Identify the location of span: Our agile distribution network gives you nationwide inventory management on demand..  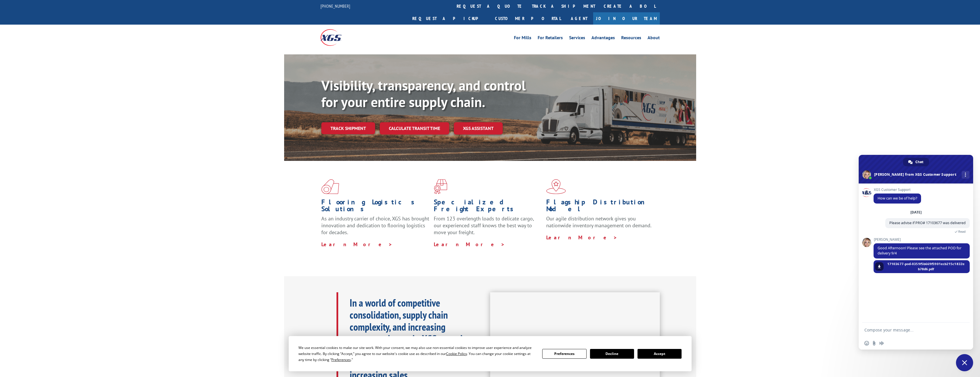
(599, 222).